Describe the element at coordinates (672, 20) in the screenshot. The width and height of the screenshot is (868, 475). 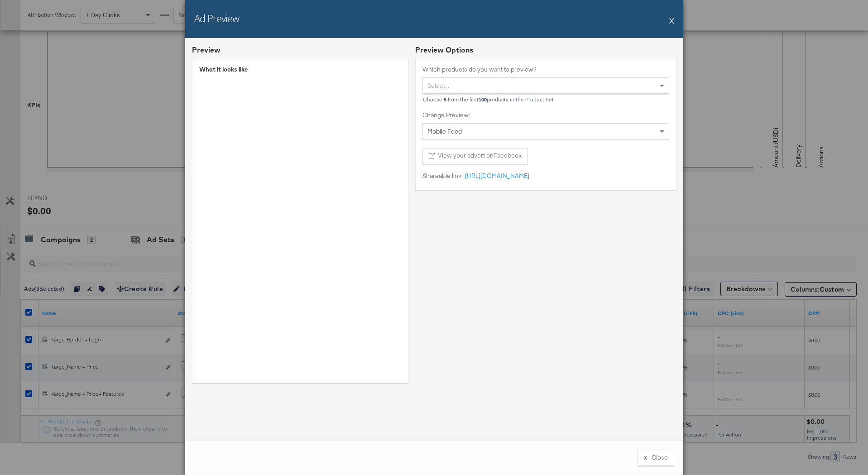
I see `button: X` at that location.